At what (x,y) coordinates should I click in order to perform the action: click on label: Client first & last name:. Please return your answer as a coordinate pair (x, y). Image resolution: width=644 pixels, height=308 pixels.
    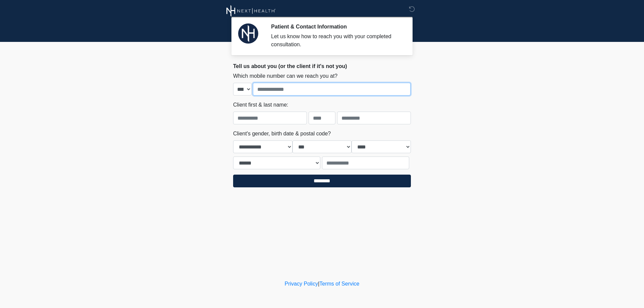
    Looking at the image, I should click on (260, 105).